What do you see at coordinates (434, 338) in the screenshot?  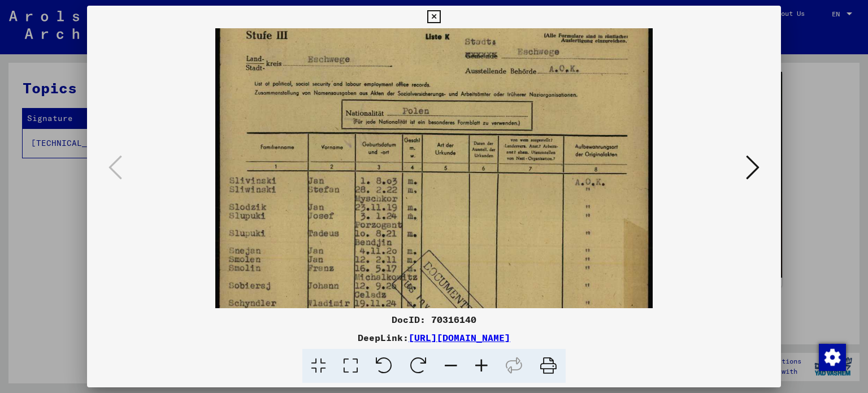 I see `div: DeepLink:` at bounding box center [434, 338].